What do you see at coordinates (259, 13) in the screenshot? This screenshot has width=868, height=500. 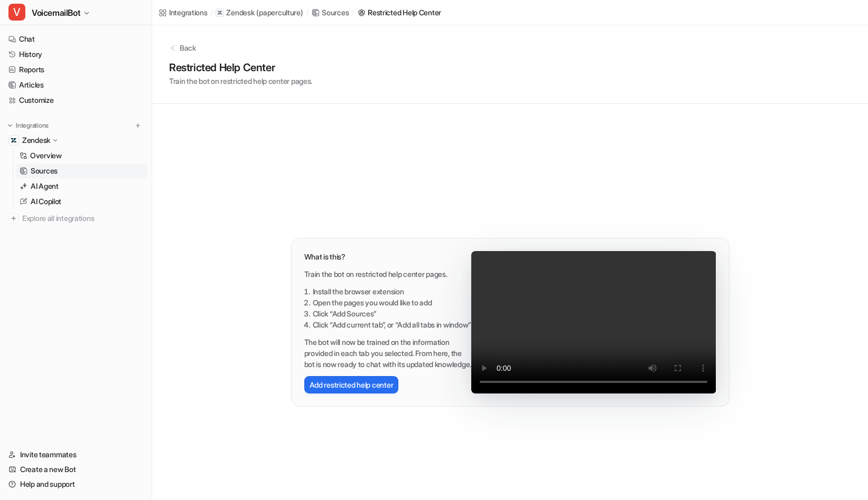 I see `a: Zendesk(paperculture)` at bounding box center [259, 13].